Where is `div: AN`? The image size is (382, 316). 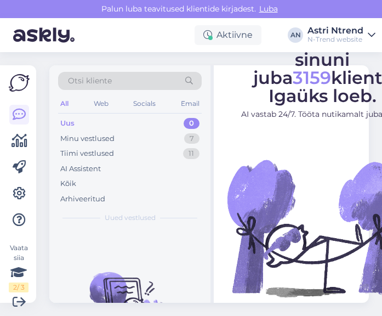
div: AN is located at coordinates (296, 35).